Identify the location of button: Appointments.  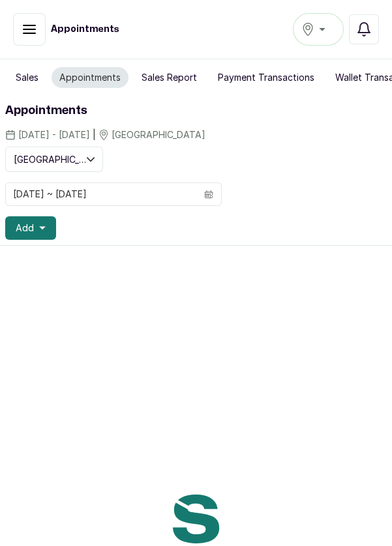
(90, 78).